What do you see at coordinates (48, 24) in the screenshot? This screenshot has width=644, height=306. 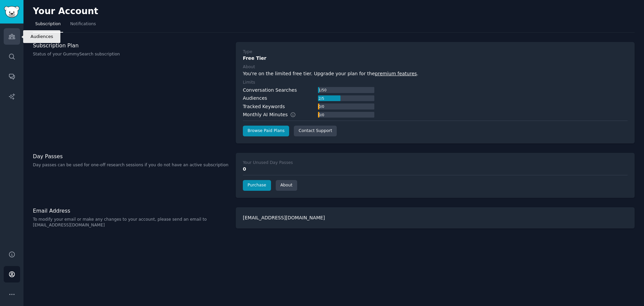 I see `span: Subscription` at bounding box center [48, 24].